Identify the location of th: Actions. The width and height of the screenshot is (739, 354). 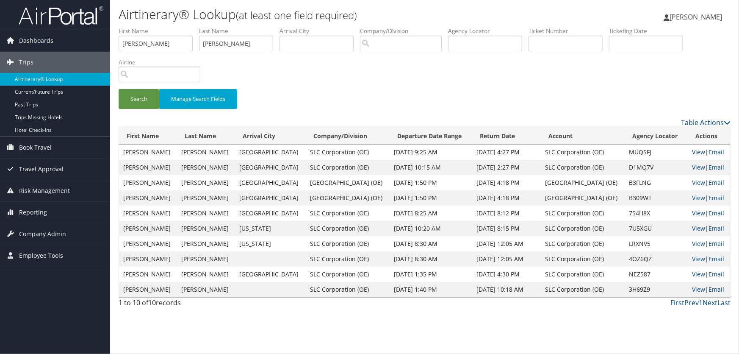
(709, 136).